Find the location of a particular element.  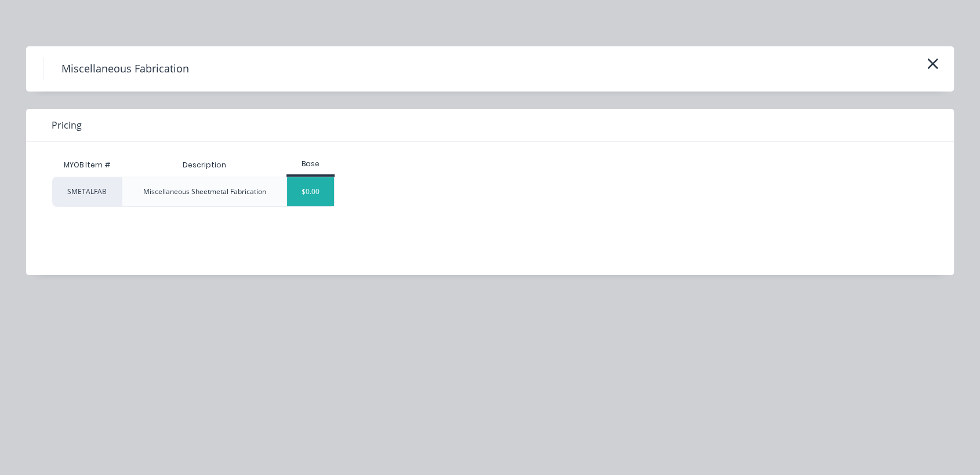

div: $0.00 is located at coordinates (310, 192).